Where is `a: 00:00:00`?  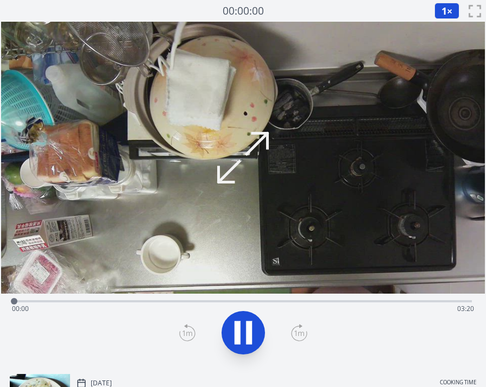 a: 00:00:00 is located at coordinates (243, 11).